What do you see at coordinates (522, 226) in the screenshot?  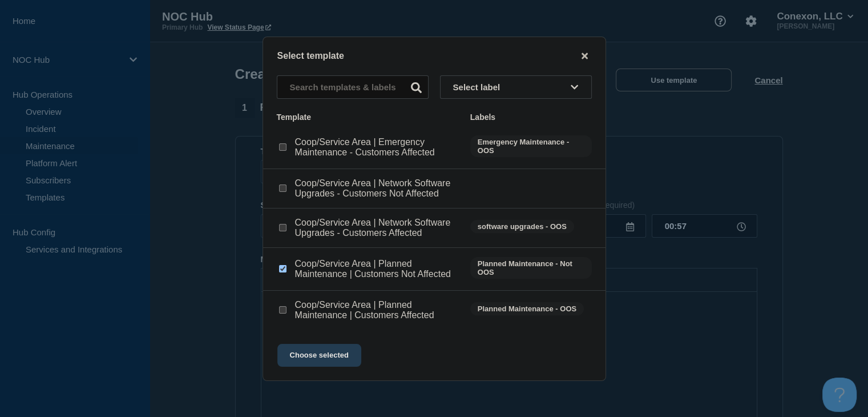 I see `span: software upgrades - OOS` at bounding box center [522, 226].